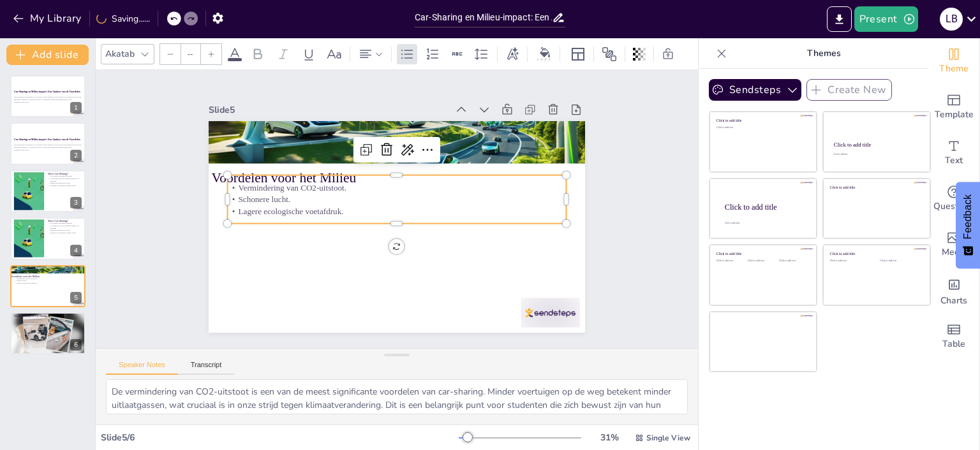  I want to click on span: Table, so click(954, 344).